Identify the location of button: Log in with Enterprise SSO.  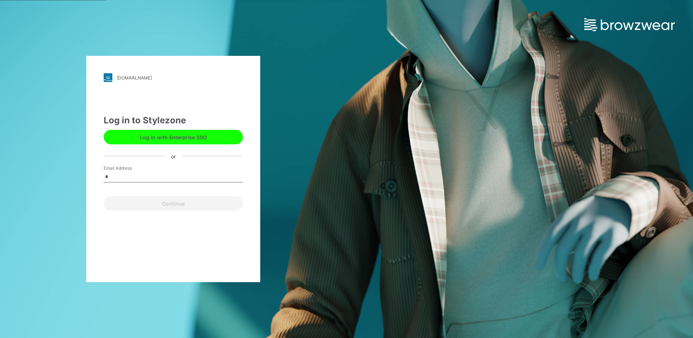
(173, 137).